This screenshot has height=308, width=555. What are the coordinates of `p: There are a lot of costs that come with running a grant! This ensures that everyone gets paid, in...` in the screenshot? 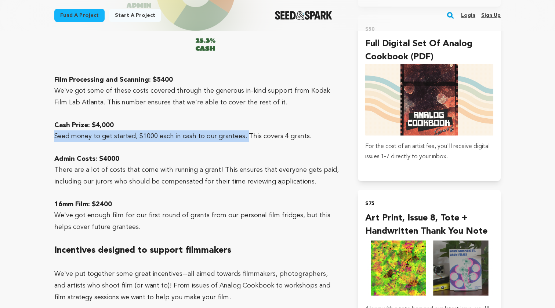 It's located at (197, 176).